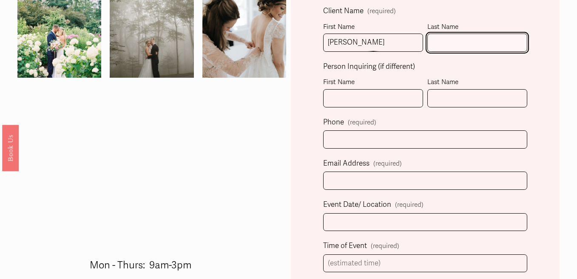  What do you see at coordinates (425, 264) in the screenshot?
I see `input: (estimated time)` at bounding box center [425, 264].